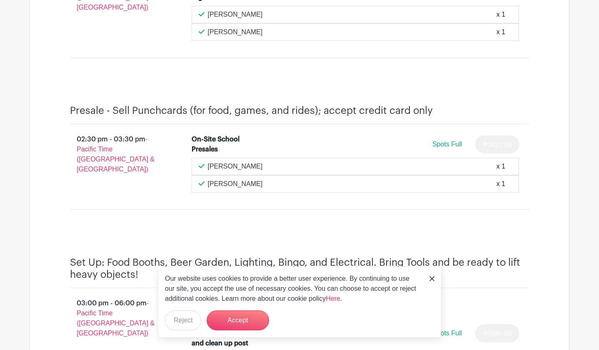 This screenshot has width=599, height=350. I want to click on h4: Presale - Sell Punchcards (for food, games, and rides); accept credit card only, so click(251, 110).